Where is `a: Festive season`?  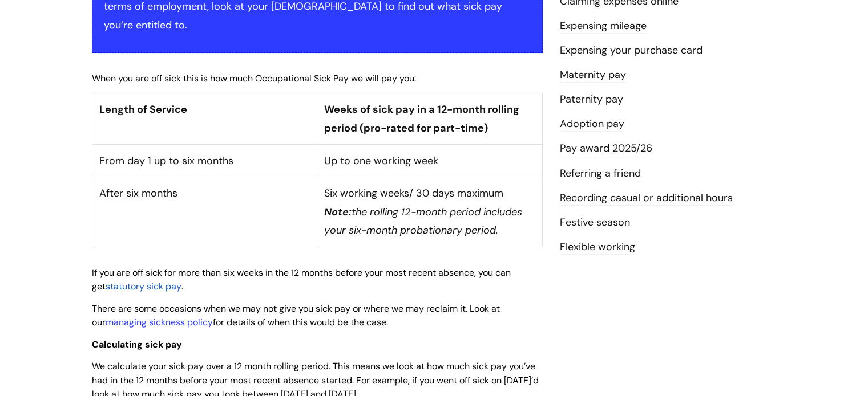
a: Festive season is located at coordinates (594, 223).